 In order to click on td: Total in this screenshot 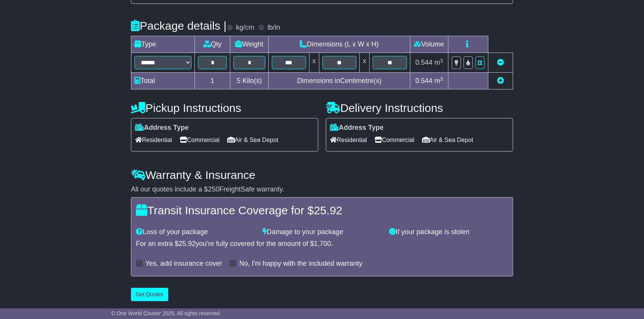, I will do `click(163, 81)`.